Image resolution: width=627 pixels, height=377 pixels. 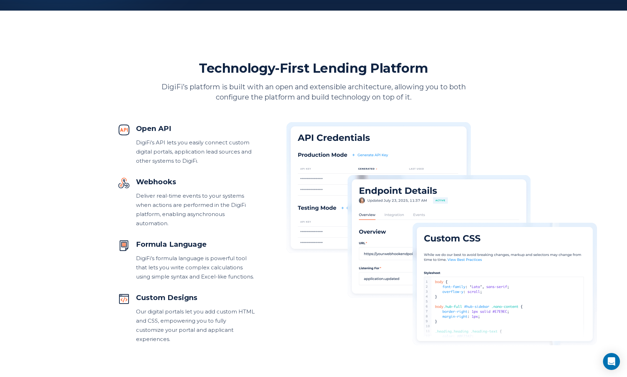 I want to click on div: Webhooks, so click(x=195, y=182).